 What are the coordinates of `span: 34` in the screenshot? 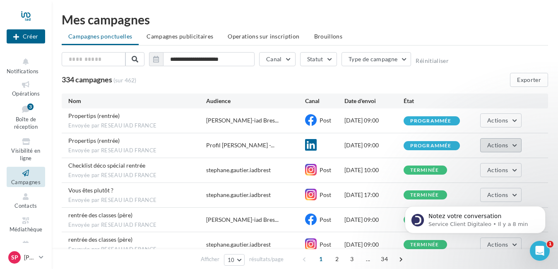 It's located at (384, 259).